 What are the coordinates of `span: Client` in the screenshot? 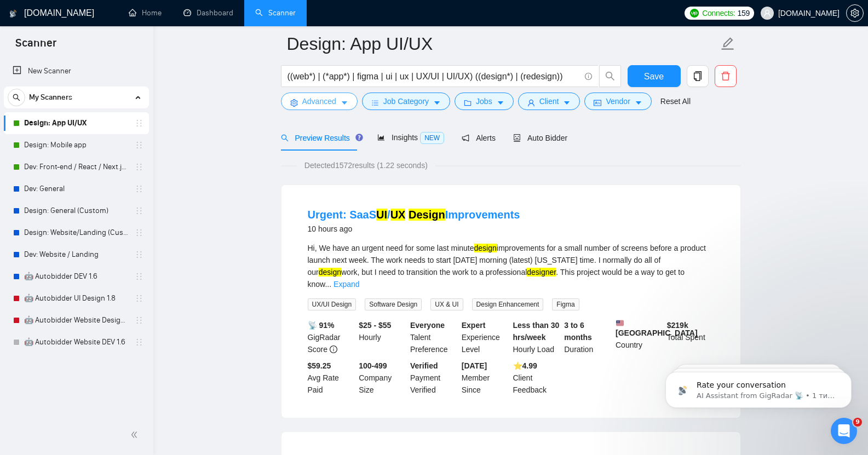 It's located at (549, 101).